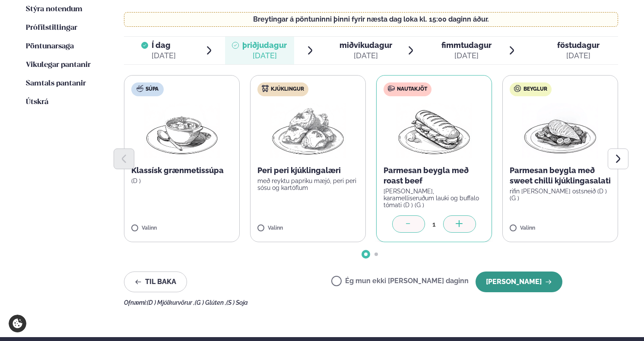 The image size is (644, 341). Describe the element at coordinates (54, 9) in the screenshot. I see `span: Stýra notendum` at that location.